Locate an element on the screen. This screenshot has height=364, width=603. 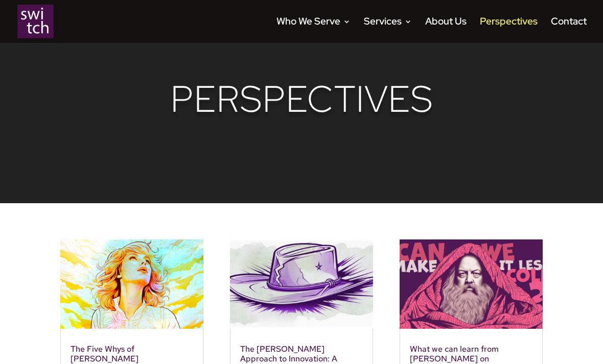
a: Contact is located at coordinates (569, 30).